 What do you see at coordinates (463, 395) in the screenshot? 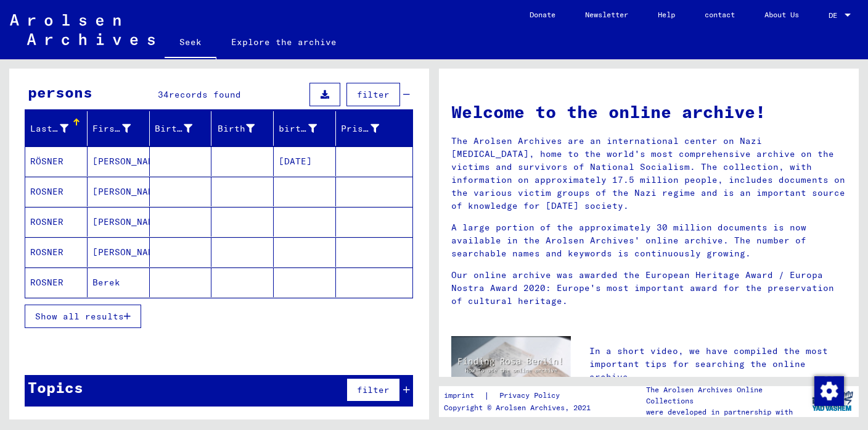
I see `a: imprint` at bounding box center [463, 395].